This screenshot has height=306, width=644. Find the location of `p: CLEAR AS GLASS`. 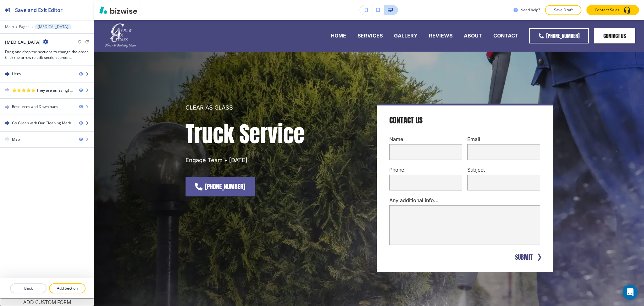

p: CLEAR AS GLASS is located at coordinates (274, 108).